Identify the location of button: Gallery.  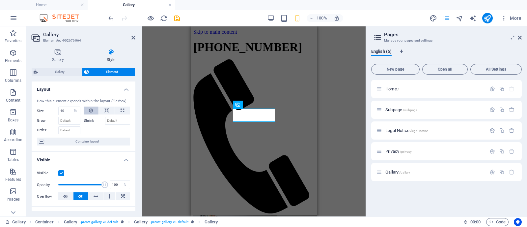
(57, 72).